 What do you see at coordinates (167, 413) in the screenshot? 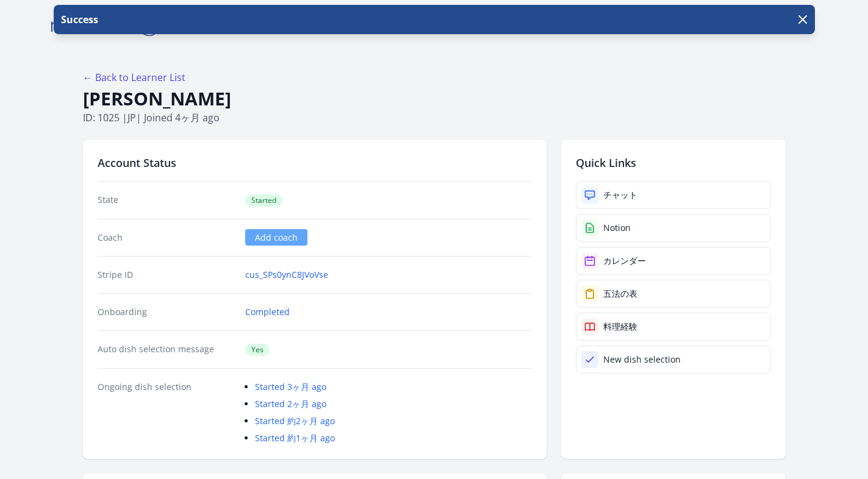
I see `dt: Ongoing dish selection` at bounding box center [167, 413].